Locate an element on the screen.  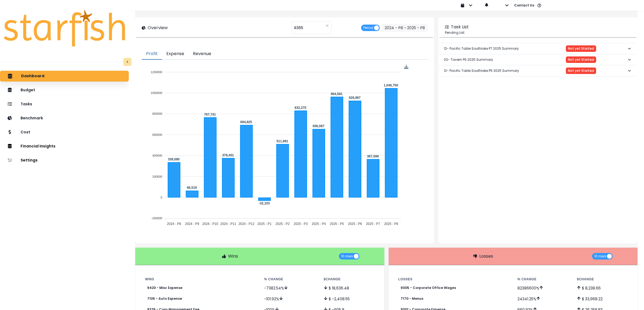
td: $ -2,408.55 is located at coordinates (350, 299).